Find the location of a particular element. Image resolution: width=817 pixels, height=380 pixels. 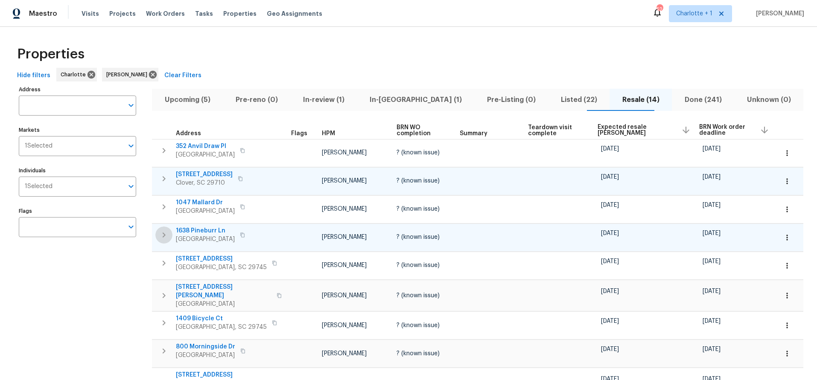

span: Geo Assignments is located at coordinates (294, 14).